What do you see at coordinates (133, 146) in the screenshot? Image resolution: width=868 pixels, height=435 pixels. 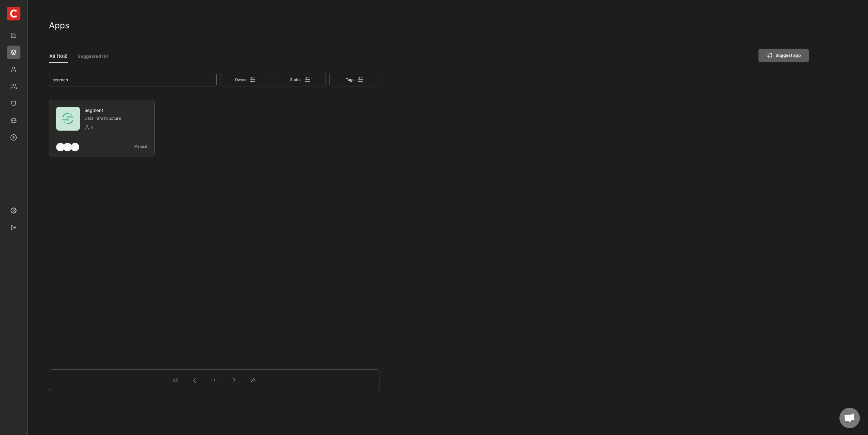 I see `div: Manual` at bounding box center [133, 146].